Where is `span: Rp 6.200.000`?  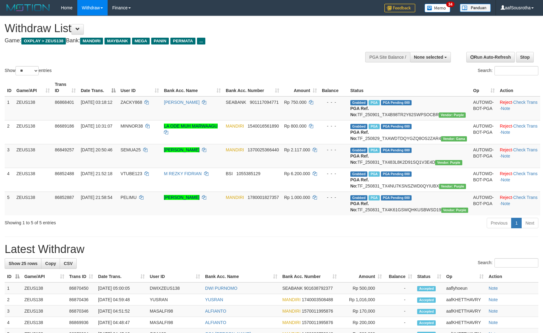
span: Rp 6.200.000 is located at coordinates (297, 174).